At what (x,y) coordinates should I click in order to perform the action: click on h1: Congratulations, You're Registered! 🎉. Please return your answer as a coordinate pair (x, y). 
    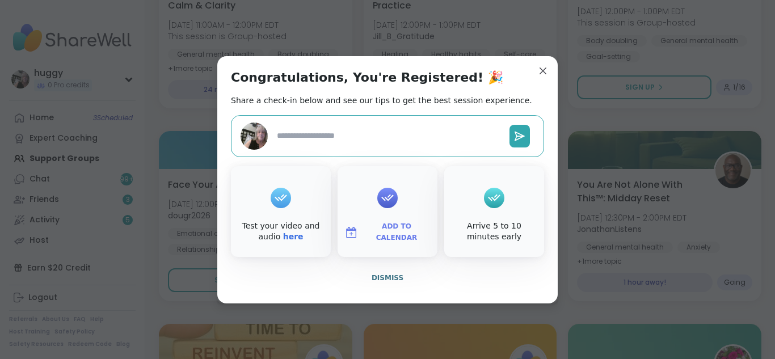
    Looking at the image, I should click on (367, 78).